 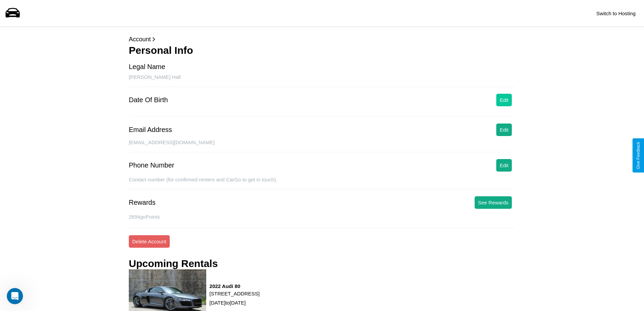 What do you see at coordinates (151, 165) in the screenshot?
I see `div: Phone Number` at bounding box center [151, 165].